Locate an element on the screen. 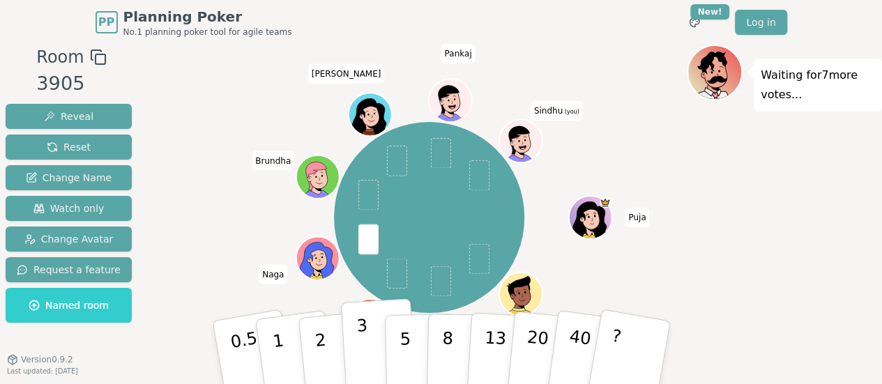  span: Change Avatar is located at coordinates (69, 239).